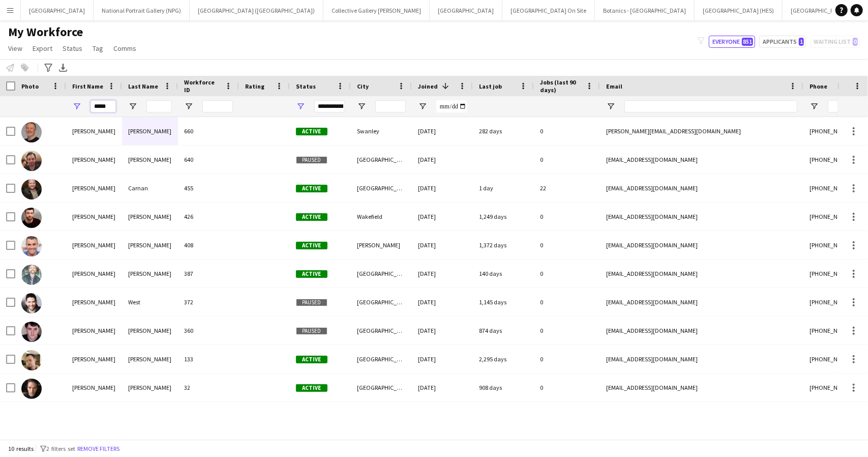 This screenshot has height=457, width=868. I want to click on app-action-btn: Advanced filters, so click(48, 68).